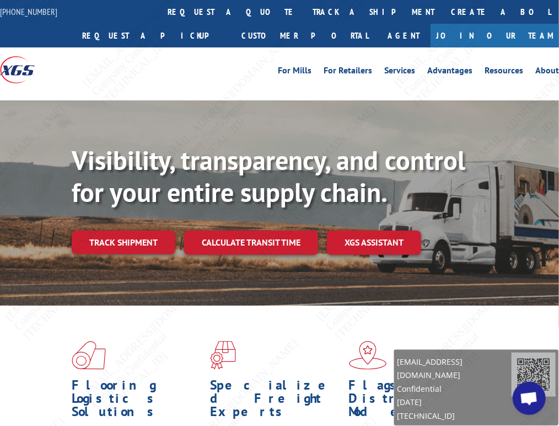 The image size is (559, 426). I want to click on a: Customer Portal, so click(305, 35).